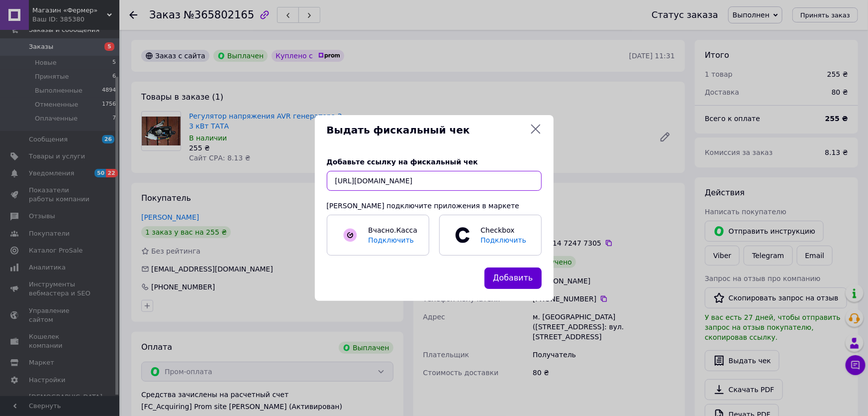 This screenshot has width=868, height=416. I want to click on input: URL чека, so click(434, 180).